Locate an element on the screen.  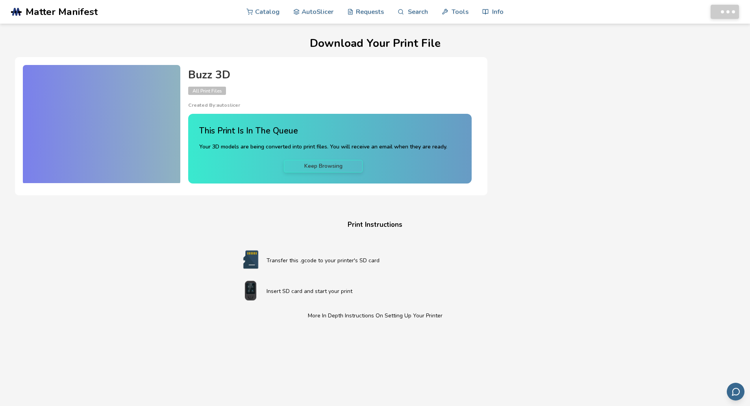
h4: Print Instructions is located at coordinates (375, 225).